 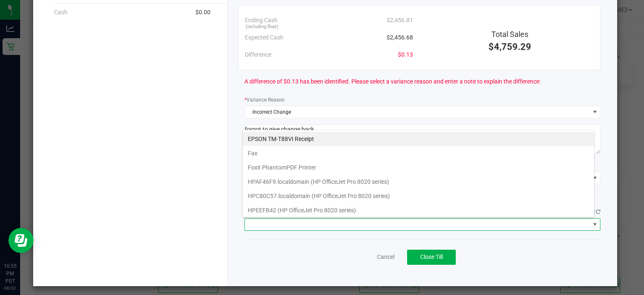 What do you see at coordinates (510, 47) in the screenshot?
I see `span: $4,759.29` at bounding box center [510, 47].